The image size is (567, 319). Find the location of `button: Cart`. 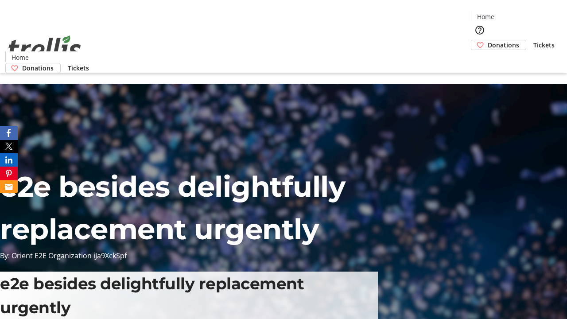

button: Cart is located at coordinates (480, 59).